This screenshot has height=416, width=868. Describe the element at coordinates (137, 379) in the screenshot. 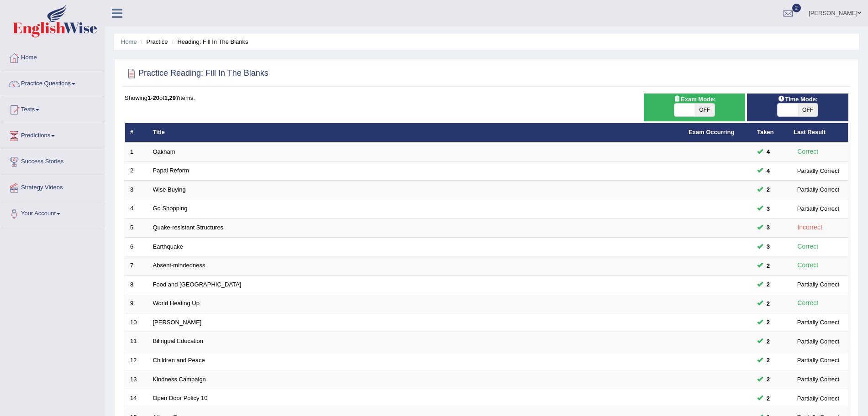

I see `td: 13` at that location.